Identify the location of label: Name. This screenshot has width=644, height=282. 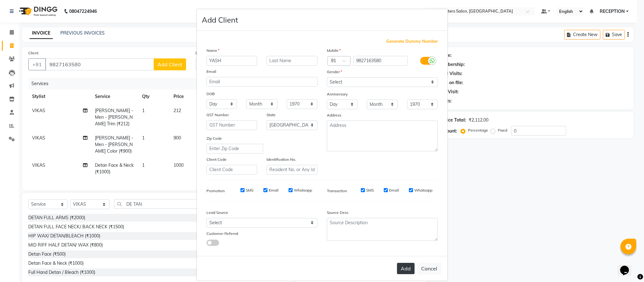
(213, 50).